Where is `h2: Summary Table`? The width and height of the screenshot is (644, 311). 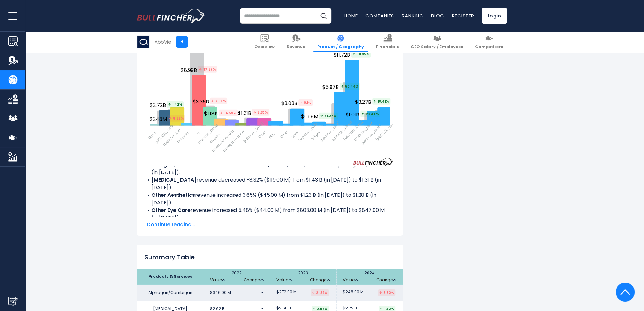 h2: Summary Table is located at coordinates (270, 257).